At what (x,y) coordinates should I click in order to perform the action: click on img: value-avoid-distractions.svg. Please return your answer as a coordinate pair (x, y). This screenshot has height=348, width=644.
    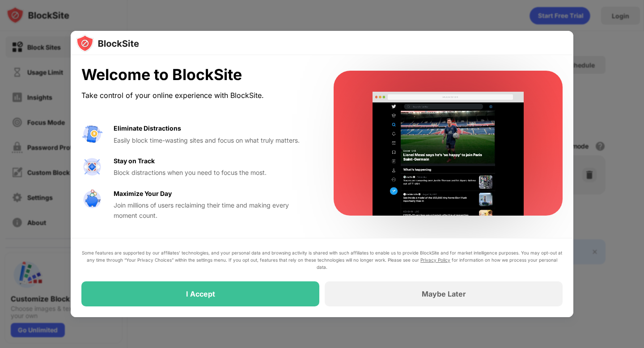
    Looking at the image, I should click on (92, 134).